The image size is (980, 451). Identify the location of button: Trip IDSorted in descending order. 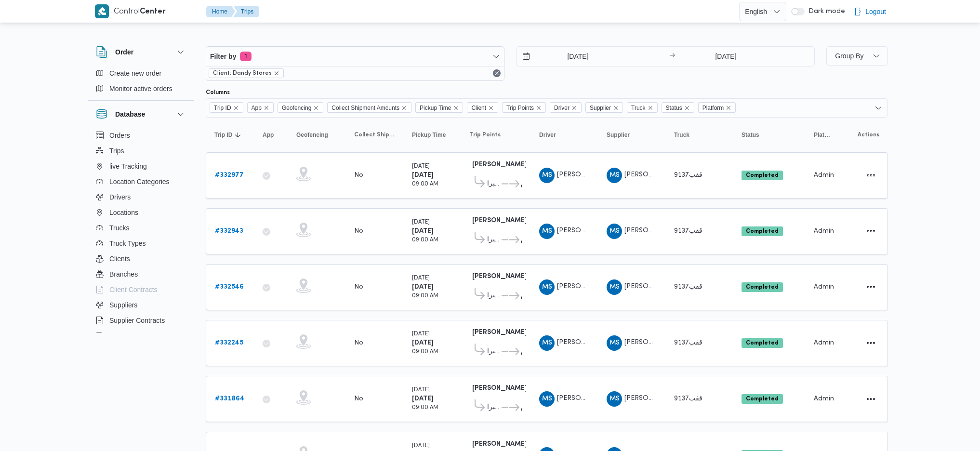
(230, 135).